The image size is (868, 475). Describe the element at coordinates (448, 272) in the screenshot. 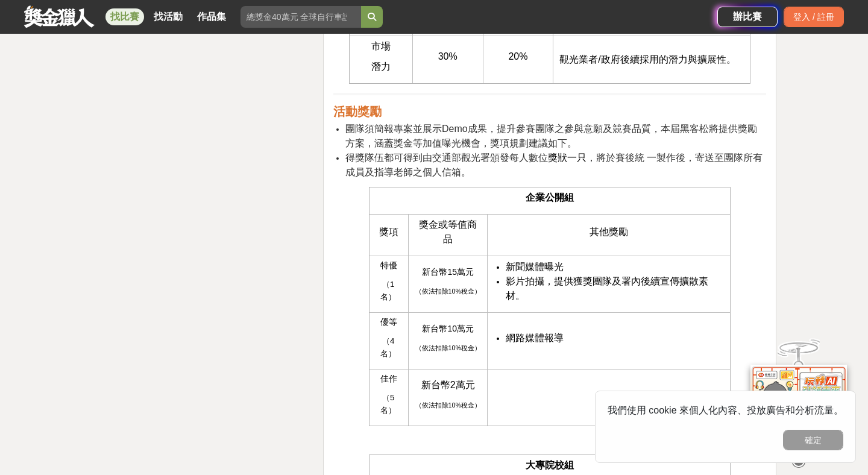

I see `span: 新台幣15萬元` at that location.